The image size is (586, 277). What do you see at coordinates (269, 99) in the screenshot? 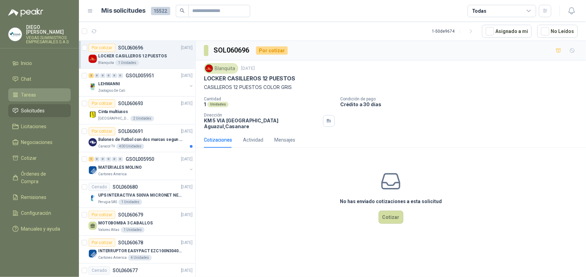
I see `p: Cantidad` at bounding box center [269, 99].